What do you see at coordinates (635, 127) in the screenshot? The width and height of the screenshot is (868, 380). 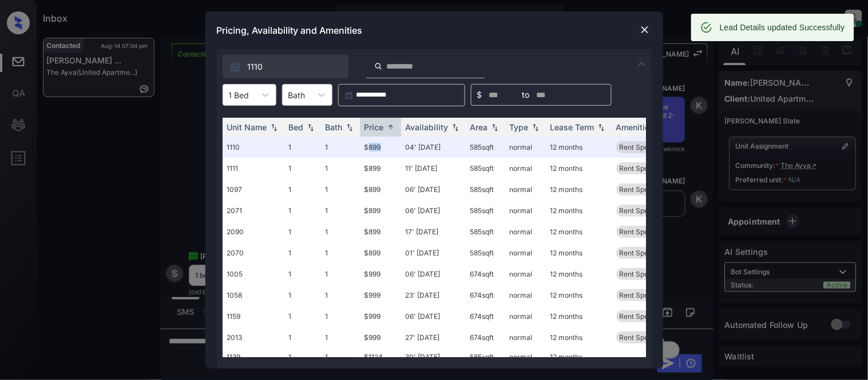 I see `div: Amenities` at bounding box center [635, 127].